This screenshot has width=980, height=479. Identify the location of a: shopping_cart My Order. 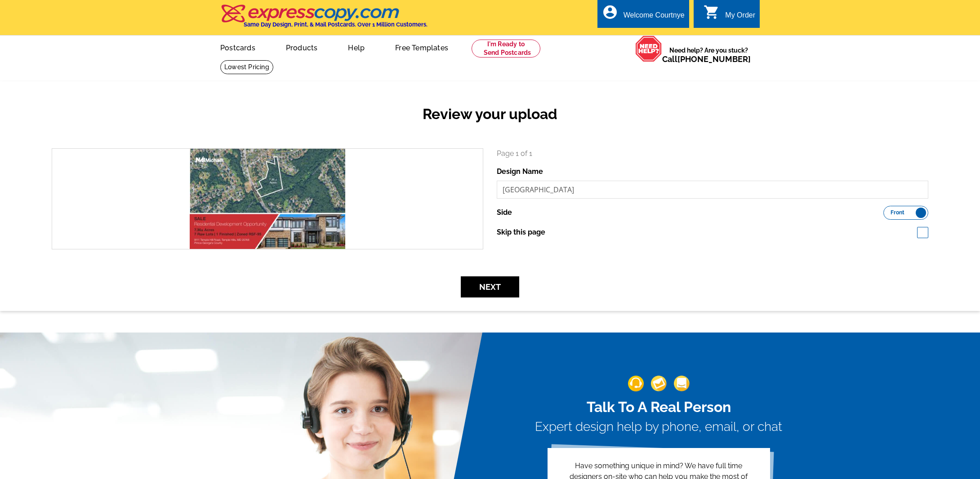
(729, 15).